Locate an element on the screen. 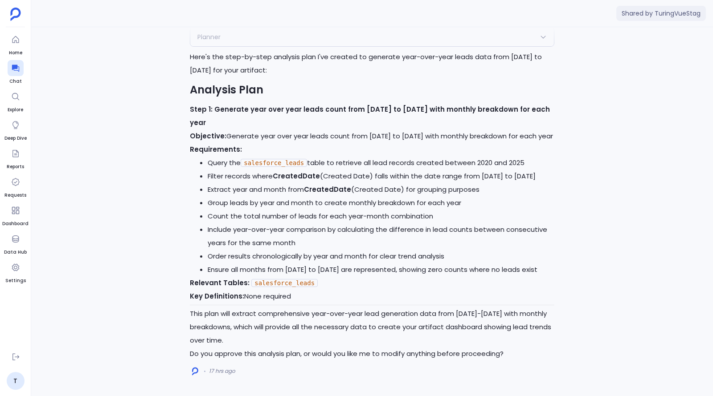 This screenshot has height=396, width=713. h2: Analysis Plan is located at coordinates (372, 90).